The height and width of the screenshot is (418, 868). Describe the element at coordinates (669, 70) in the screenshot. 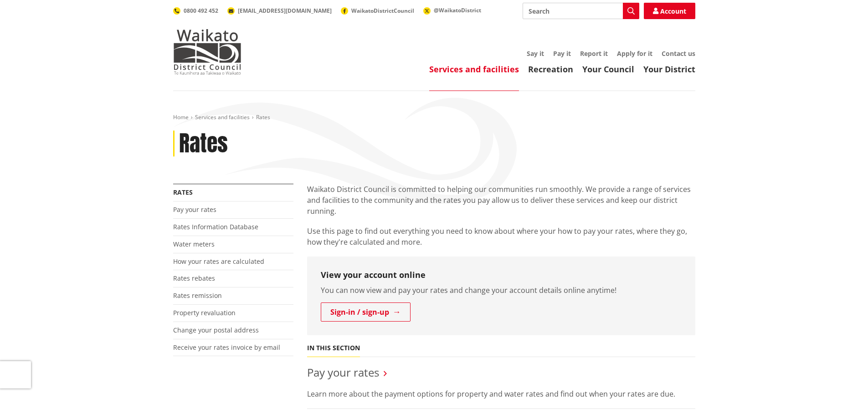

I see `a: Your District` at that location.